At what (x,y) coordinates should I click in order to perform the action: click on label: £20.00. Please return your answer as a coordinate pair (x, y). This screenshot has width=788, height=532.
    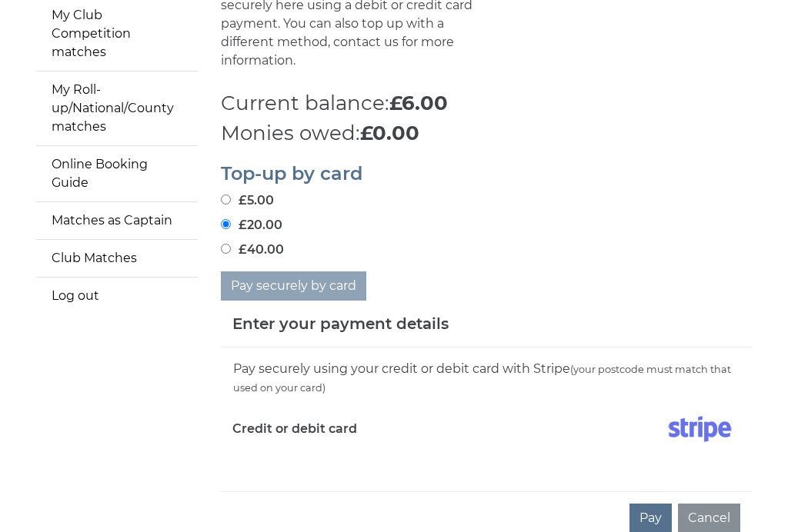
    Looking at the image, I should click on (251, 226).